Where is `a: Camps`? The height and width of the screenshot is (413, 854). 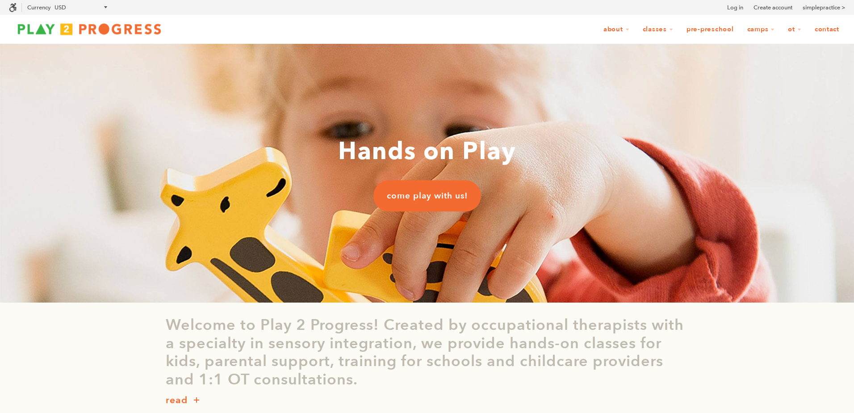
a: Camps is located at coordinates (761, 29).